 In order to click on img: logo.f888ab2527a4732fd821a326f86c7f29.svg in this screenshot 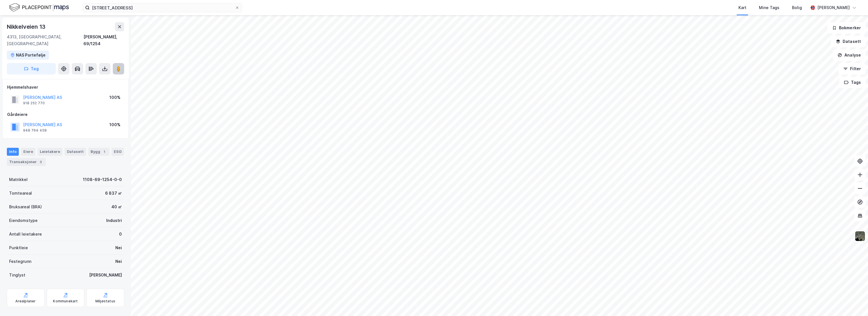, I will do `click(39, 7)`.